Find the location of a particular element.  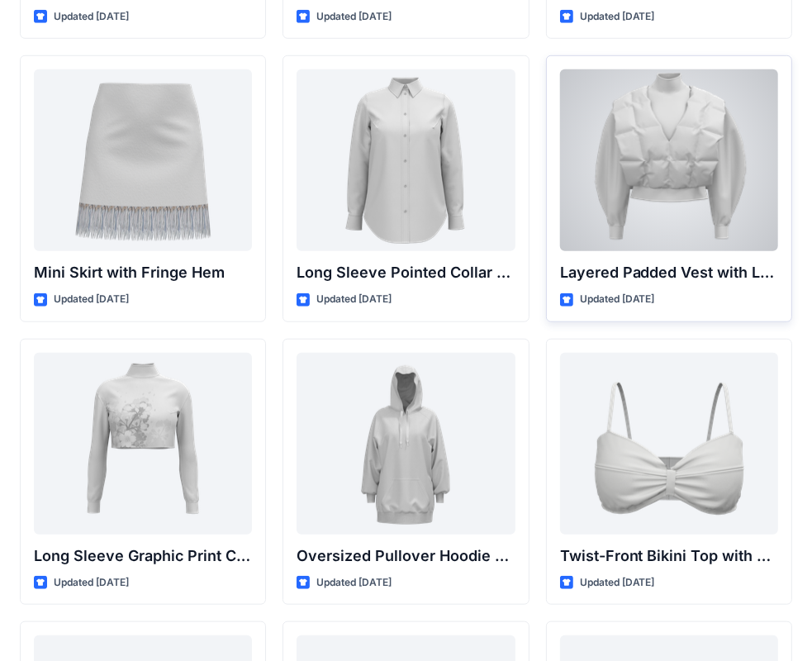

a: Layered Padded Vest with Long Sleeve Top is located at coordinates (669, 160).